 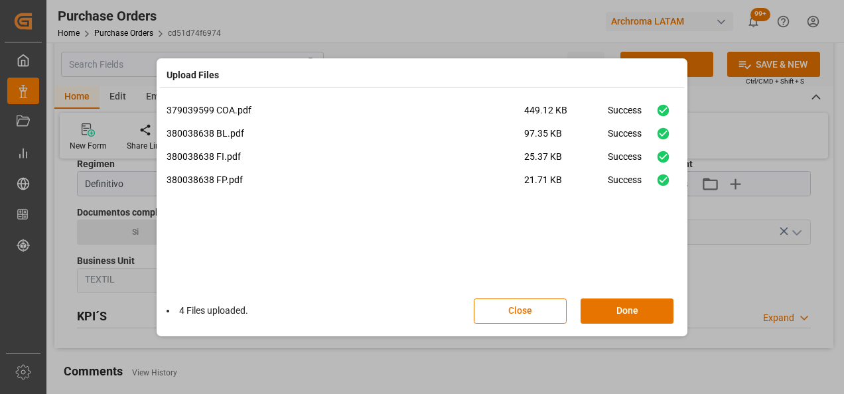 What do you see at coordinates (192, 75) in the screenshot?
I see `h4: Upload Files` at bounding box center [192, 75].